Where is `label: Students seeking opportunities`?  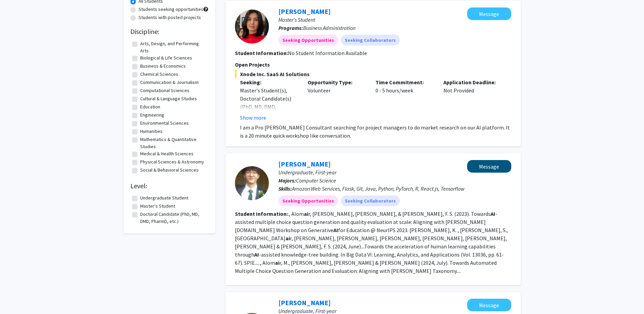 label: Students seeking opportunities is located at coordinates (171, 9).